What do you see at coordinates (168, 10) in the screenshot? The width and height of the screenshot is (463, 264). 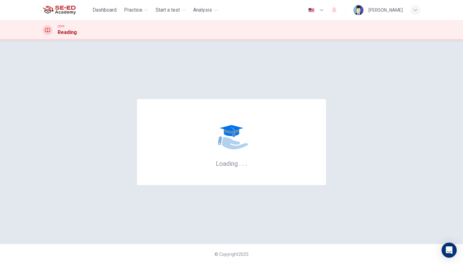 I see `span: Start a test` at bounding box center [168, 10].